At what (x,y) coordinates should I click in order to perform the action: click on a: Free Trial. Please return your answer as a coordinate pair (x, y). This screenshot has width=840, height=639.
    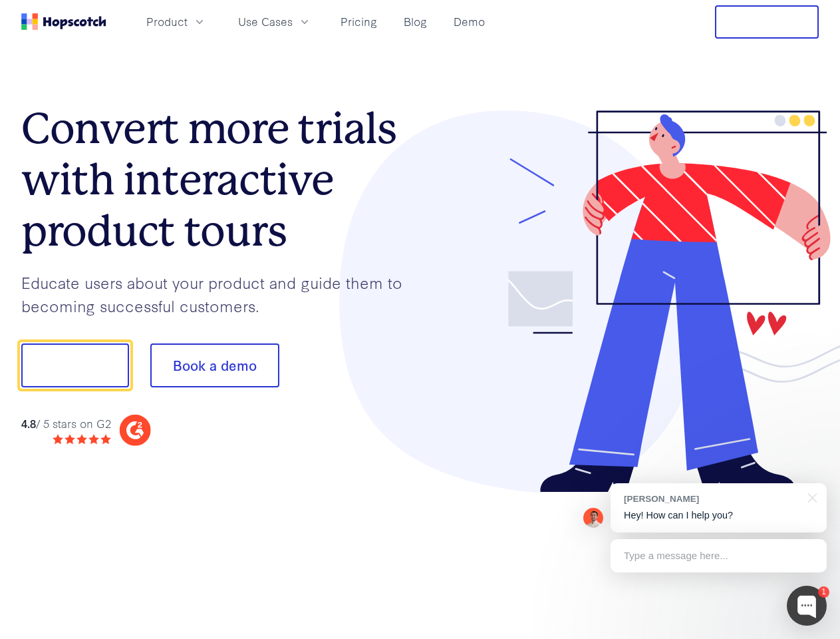
    Looking at the image, I should click on (767, 22).